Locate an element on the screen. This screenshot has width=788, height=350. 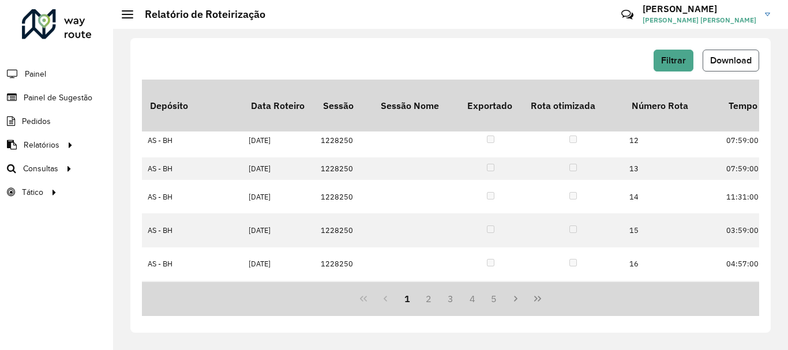
span: Filtrar is located at coordinates (674, 60).